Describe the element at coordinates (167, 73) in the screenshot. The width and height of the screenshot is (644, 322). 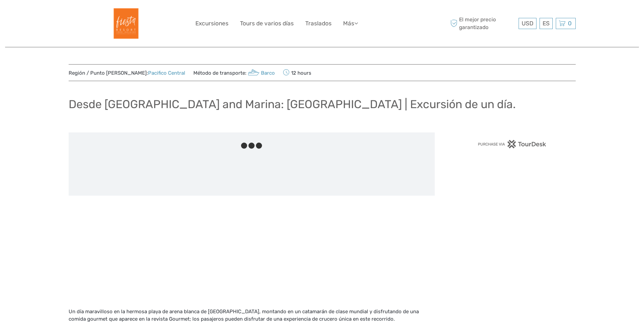
I see `a: Pacifico Central` at that location.